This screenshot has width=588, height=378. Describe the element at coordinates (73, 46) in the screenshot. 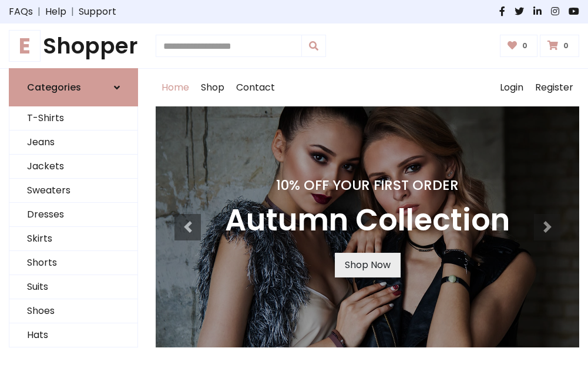

I see `h1: Shopper` at that location.